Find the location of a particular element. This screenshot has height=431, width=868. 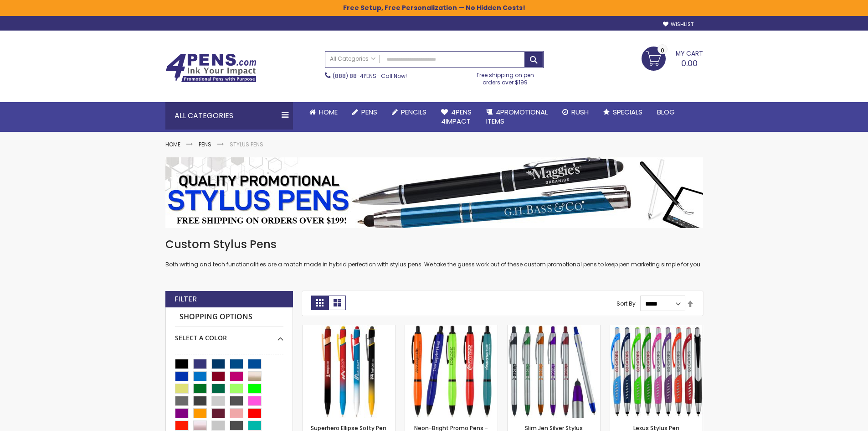

a: Blog is located at coordinates (665, 112).